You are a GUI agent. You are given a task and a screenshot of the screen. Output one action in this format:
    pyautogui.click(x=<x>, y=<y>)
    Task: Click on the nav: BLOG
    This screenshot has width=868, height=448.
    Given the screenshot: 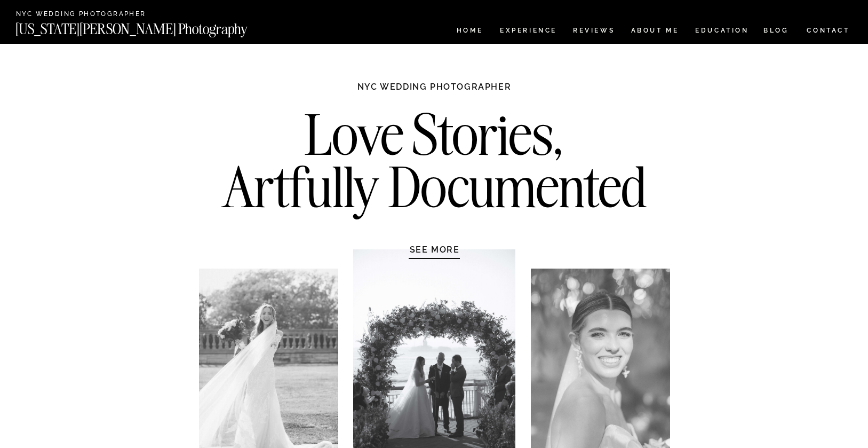 What is the action you would take?
    pyautogui.click(x=777, y=32)
    